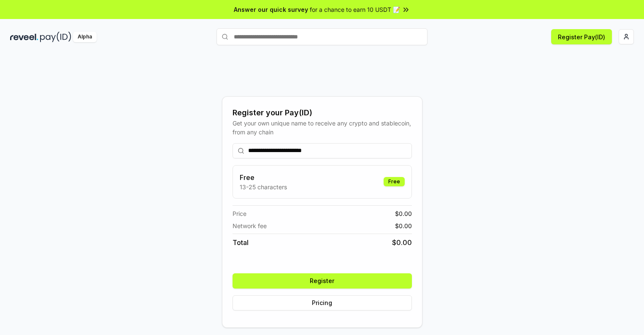 The image size is (644, 335). Describe the element at coordinates (239, 213) in the screenshot. I see `span: Price` at that location.